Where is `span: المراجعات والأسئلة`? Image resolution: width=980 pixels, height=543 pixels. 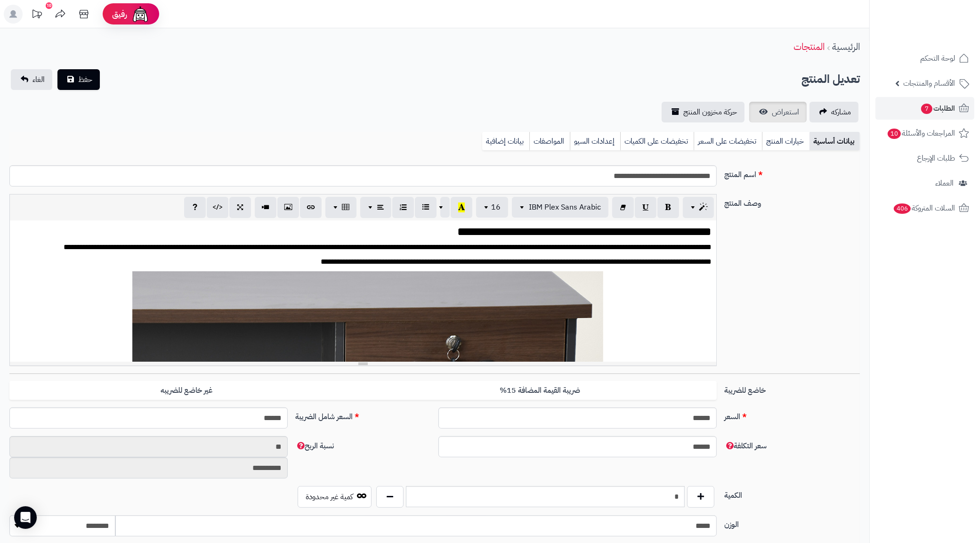
span: المراجعات والأسئلة is located at coordinates (920, 133).